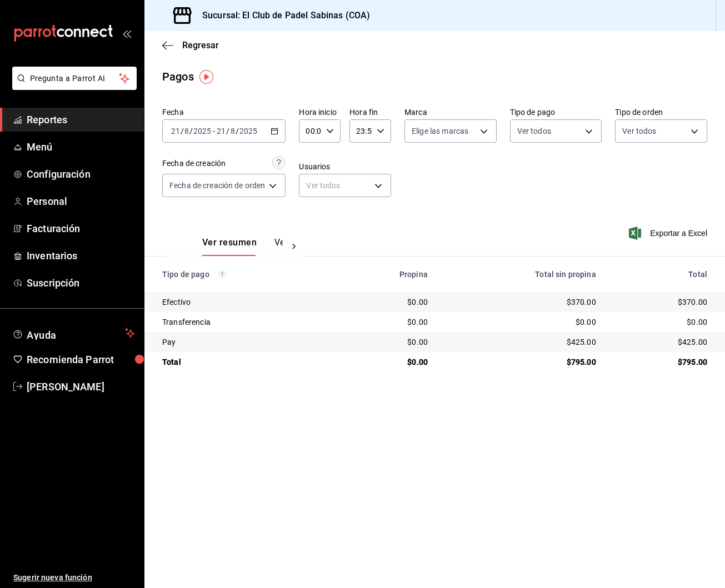 Image resolution: width=725 pixels, height=588 pixels. What do you see at coordinates (81, 360) in the screenshot?
I see `span: Recomienda Parrot` at bounding box center [81, 360].